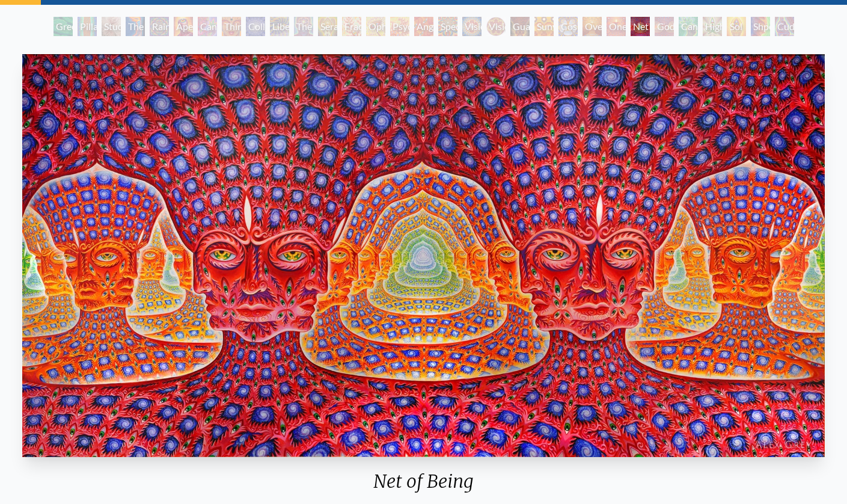 Image resolution: width=847 pixels, height=504 pixels. Describe the element at coordinates (87, 27) in the screenshot. I see `div: Pillar of Awareness` at that location.